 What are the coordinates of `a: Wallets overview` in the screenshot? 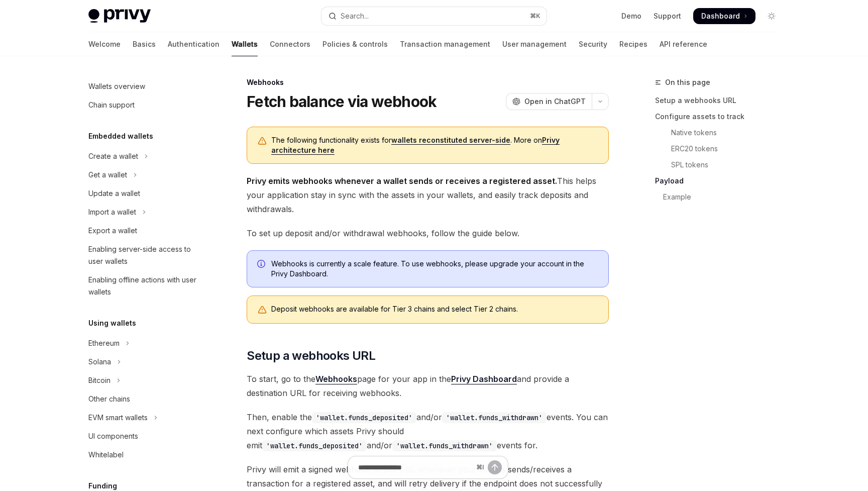 It's located at (145, 86).